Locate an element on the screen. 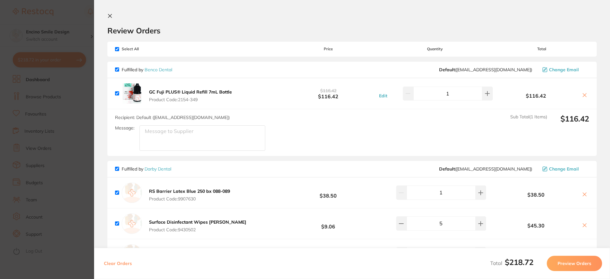  label: Message: is located at coordinates (125, 128).